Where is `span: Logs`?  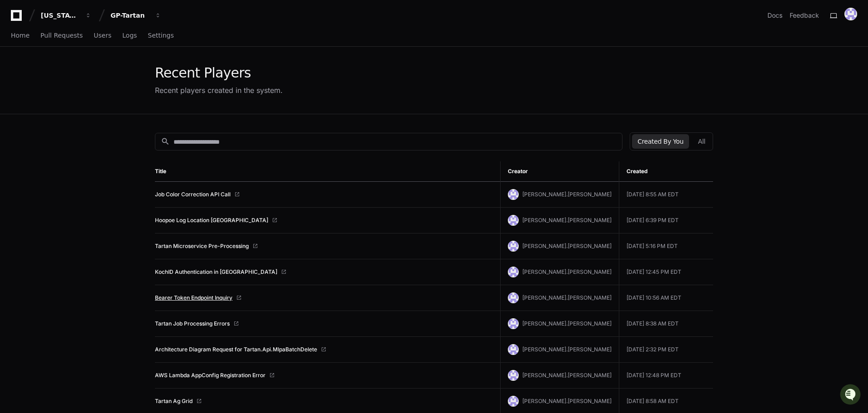 span: Logs is located at coordinates (129, 35).